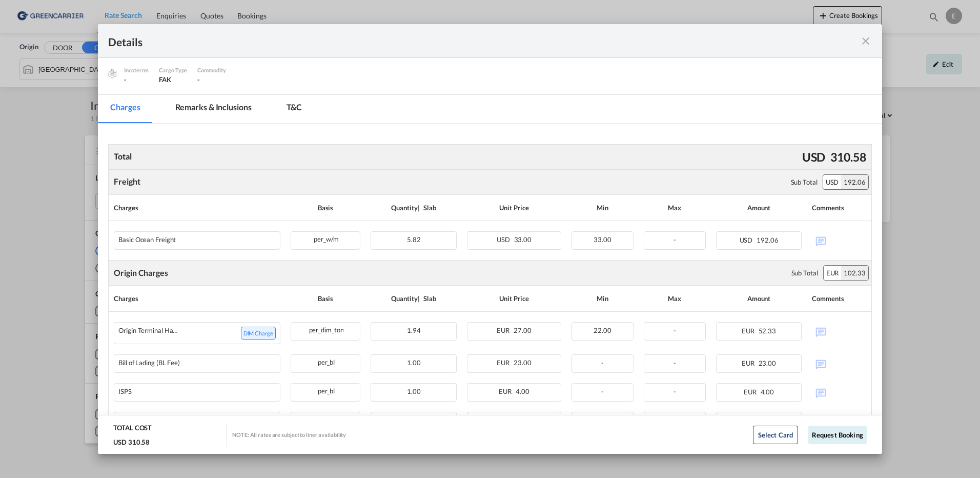 The width and height of the screenshot is (980, 478). Describe the element at coordinates (136, 70) in the screenshot. I see `div: Incoterms` at that location.